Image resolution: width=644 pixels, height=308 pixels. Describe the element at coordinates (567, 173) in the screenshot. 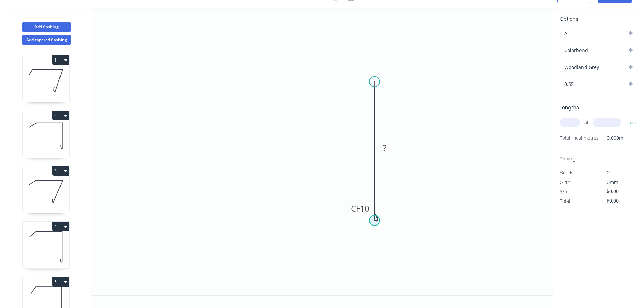

I see `span: Bends` at that location.